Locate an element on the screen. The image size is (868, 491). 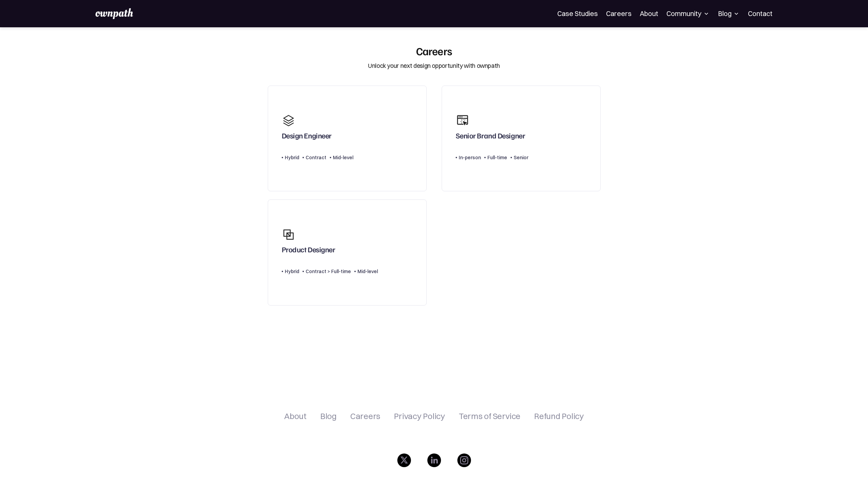
div: Community is located at coordinates (687, 14).